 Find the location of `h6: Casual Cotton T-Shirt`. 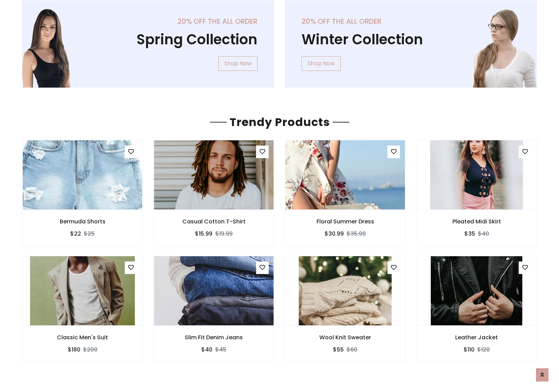

h6: Casual Cotton T-Shirt is located at coordinates (214, 221).